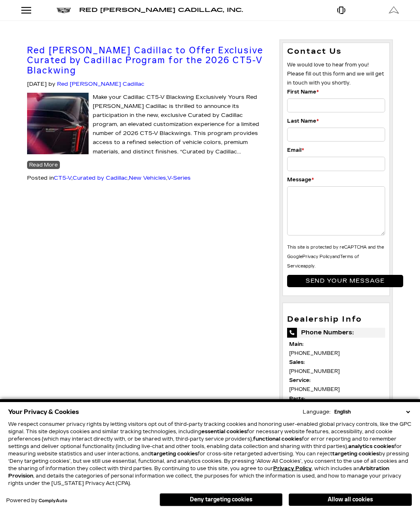  Describe the element at coordinates (147, 178) in the screenshot. I see `div: Posted in , , ,` at that location.